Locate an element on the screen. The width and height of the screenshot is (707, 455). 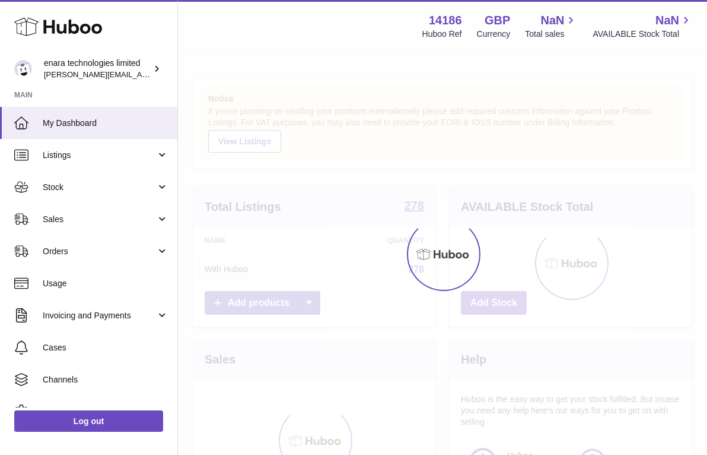
div: Currency is located at coordinates (494, 34).